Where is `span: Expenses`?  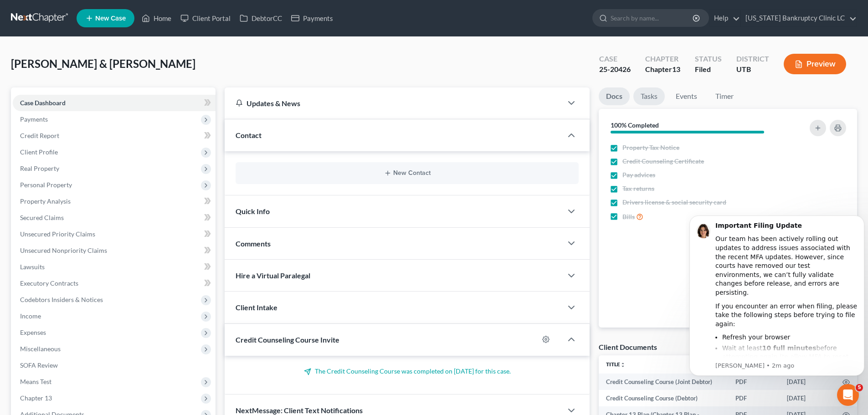
span: Expenses is located at coordinates (33, 332).